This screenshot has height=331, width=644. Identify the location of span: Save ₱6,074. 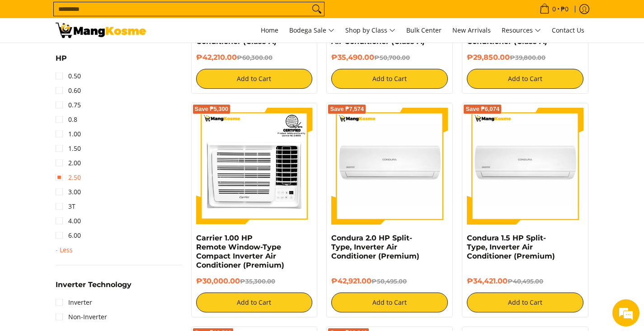
(482, 109).